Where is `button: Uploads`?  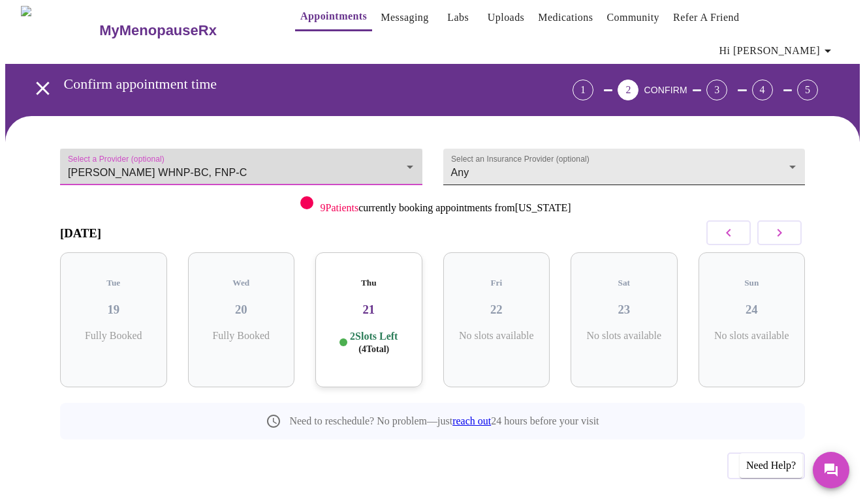 button: Uploads is located at coordinates (506, 17).